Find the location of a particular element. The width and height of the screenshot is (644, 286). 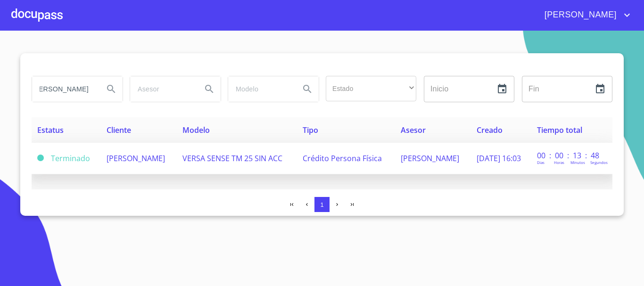

button: 1 is located at coordinates (322, 205).